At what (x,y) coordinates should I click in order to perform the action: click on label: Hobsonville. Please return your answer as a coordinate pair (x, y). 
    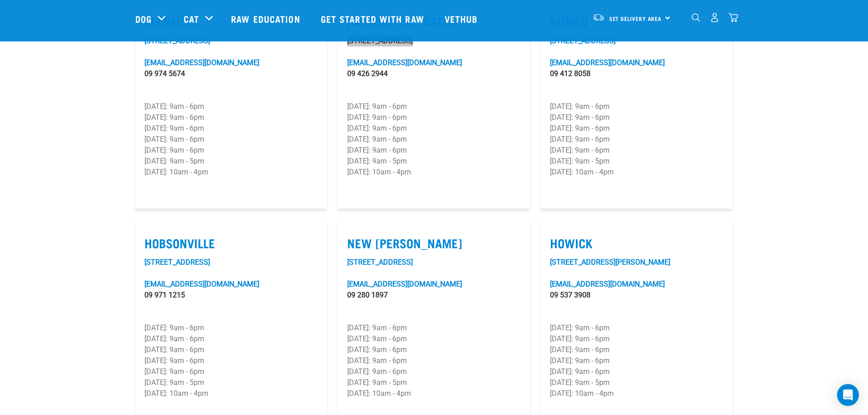
    Looking at the image, I should click on (231, 242).